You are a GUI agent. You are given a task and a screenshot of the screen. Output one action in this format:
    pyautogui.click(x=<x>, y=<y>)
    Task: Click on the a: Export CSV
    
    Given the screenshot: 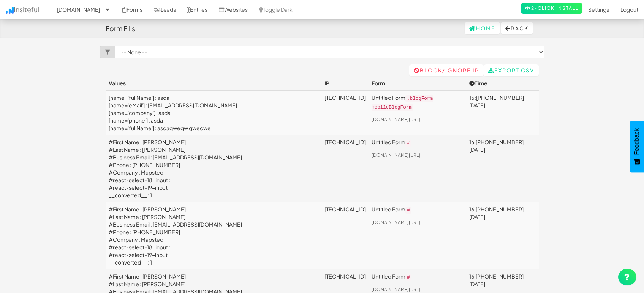 What is the action you would take?
    pyautogui.click(x=511, y=70)
    